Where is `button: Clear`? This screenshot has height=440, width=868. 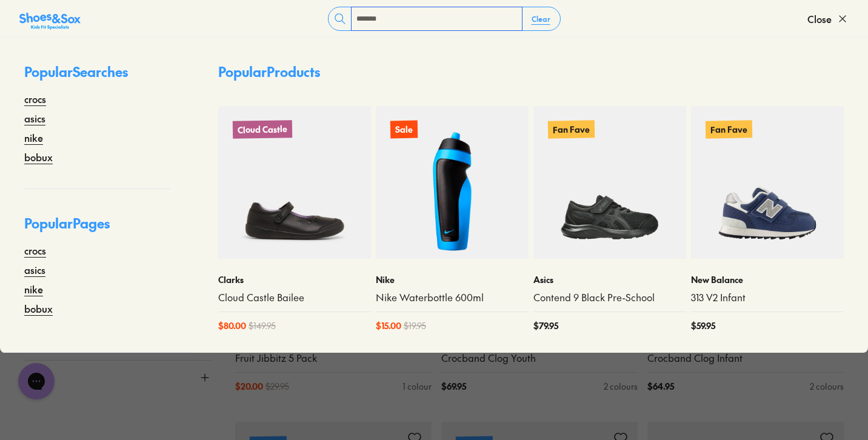
button: Clear is located at coordinates (541, 19).